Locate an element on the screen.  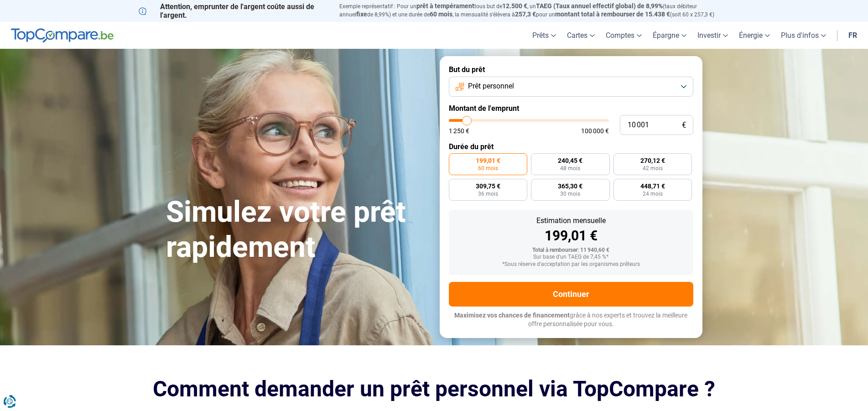
div: *Sous réserve d'acceptation par les organismes prêteurs is located at coordinates (571, 265).